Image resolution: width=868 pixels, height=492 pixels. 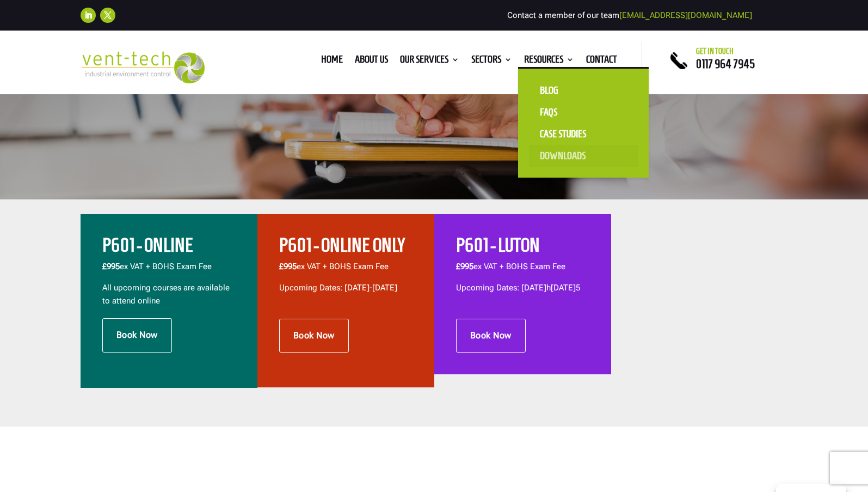 What do you see at coordinates (111, 266) in the screenshot?
I see `b: £995` at bounding box center [111, 266].